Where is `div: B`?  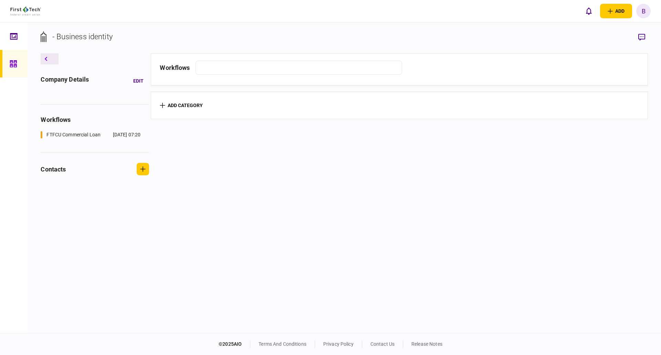
div: B is located at coordinates (643, 11).